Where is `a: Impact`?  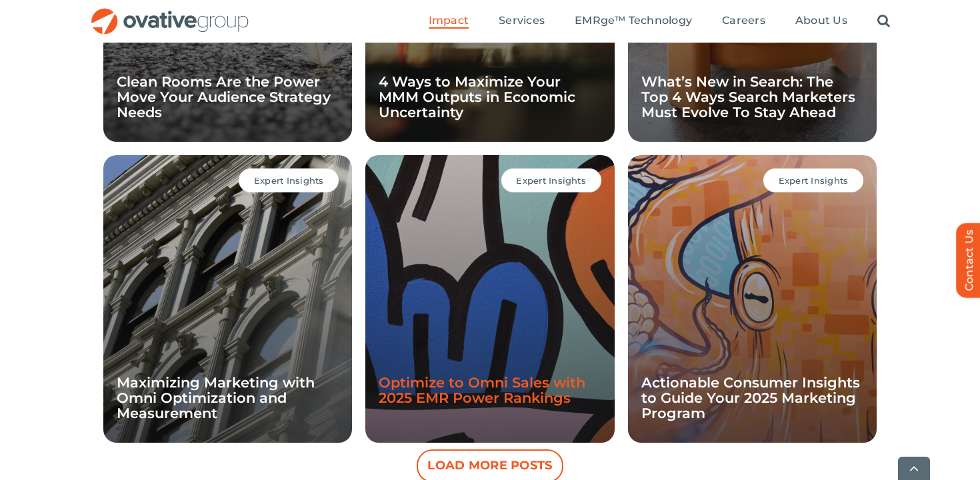
a: Impact is located at coordinates (449, 22).